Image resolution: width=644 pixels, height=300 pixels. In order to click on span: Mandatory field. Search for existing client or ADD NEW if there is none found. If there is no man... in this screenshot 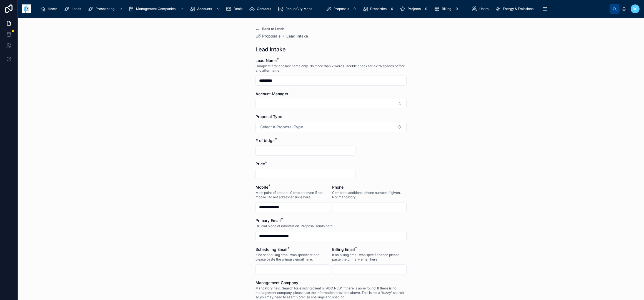, I will do `click(331, 293)`.